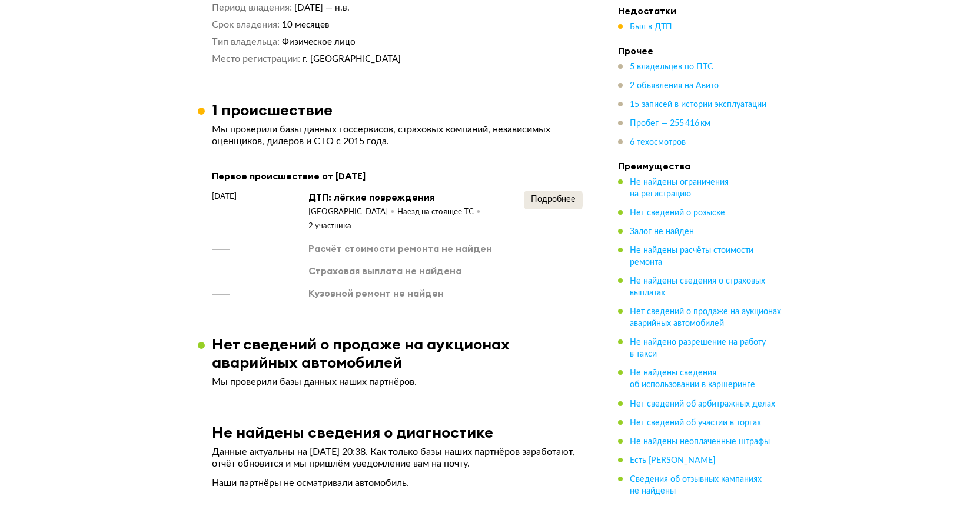 Image resolution: width=980 pixels, height=523 pixels. I want to click on h4: Преимущества, so click(700, 166).